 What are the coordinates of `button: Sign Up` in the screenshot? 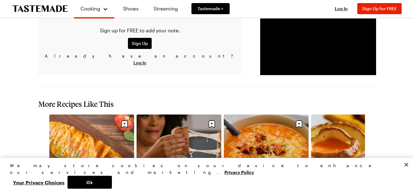 It's located at (140, 43).